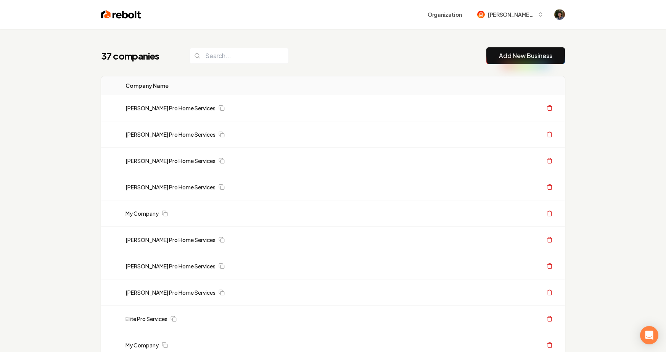  What do you see at coordinates (481, 14) in the screenshot?
I see `img: mitchell-62` at bounding box center [481, 14].